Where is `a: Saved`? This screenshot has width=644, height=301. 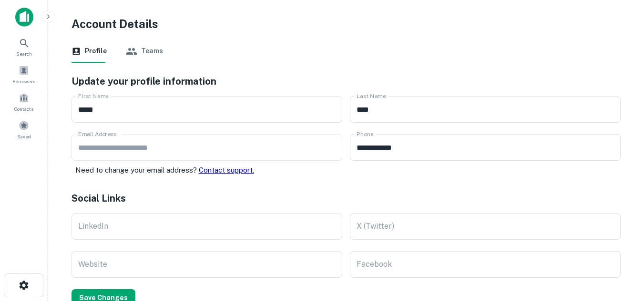 a: Saved is located at coordinates (23, 130).